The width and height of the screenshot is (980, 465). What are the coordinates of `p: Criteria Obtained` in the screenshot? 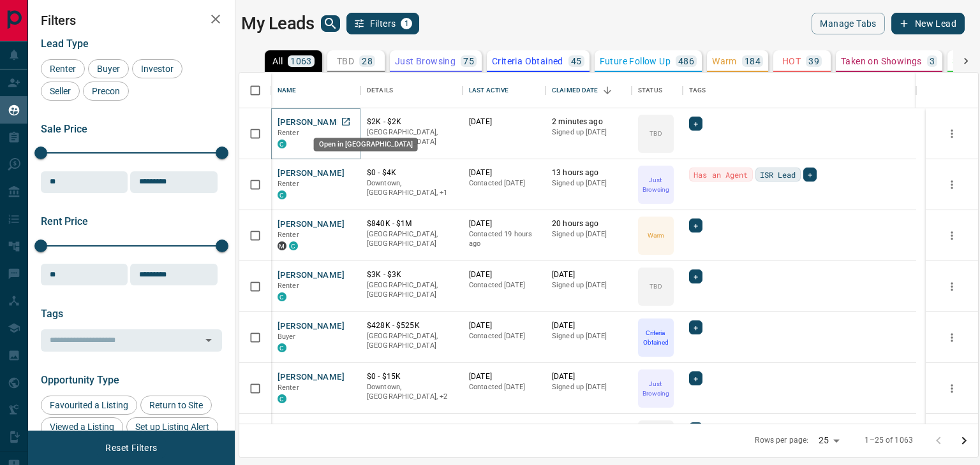 It's located at (656, 338).